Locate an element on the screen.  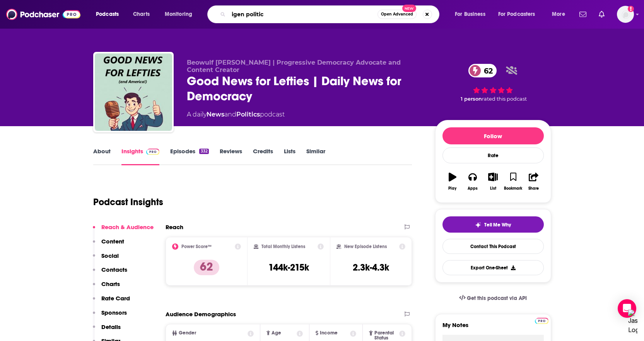
a: Episodes332 is located at coordinates (189, 156).